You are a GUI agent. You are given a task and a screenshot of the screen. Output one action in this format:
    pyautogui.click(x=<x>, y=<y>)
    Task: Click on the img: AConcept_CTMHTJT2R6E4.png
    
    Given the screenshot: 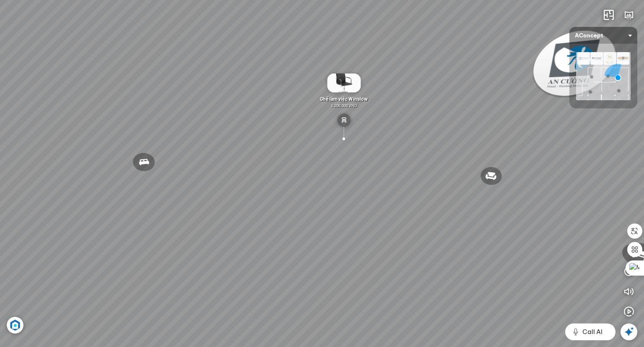 What is the action you would take?
    pyautogui.click(x=603, y=76)
    